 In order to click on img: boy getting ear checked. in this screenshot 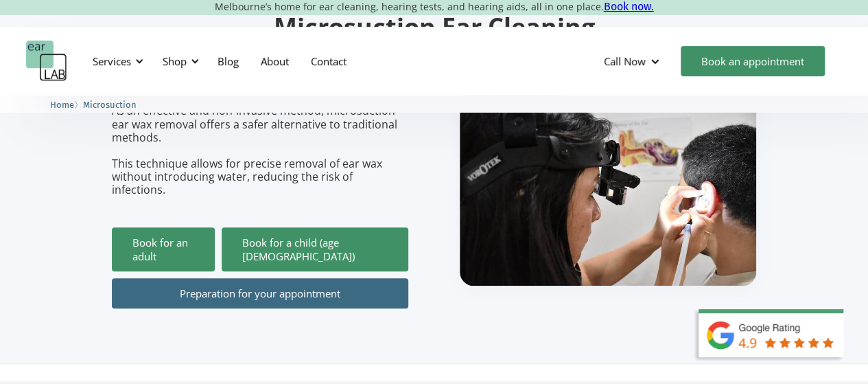, I will do `click(608, 186)`.